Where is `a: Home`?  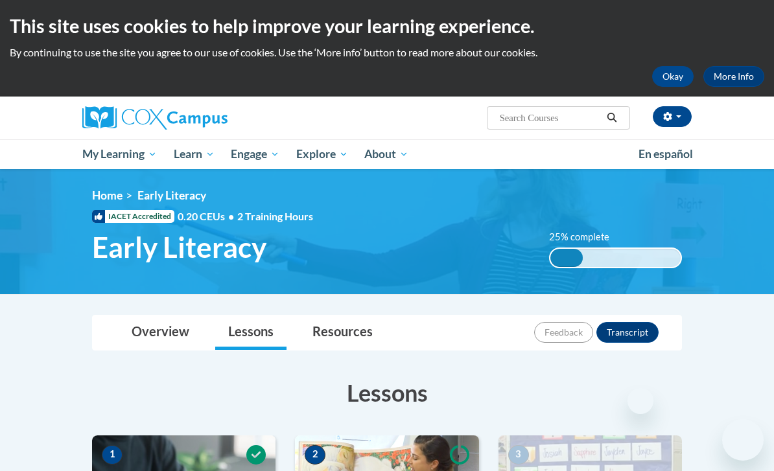 a: Home is located at coordinates (107, 195).